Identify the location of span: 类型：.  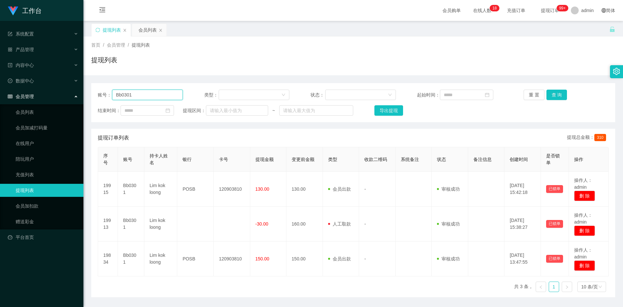
(211, 95).